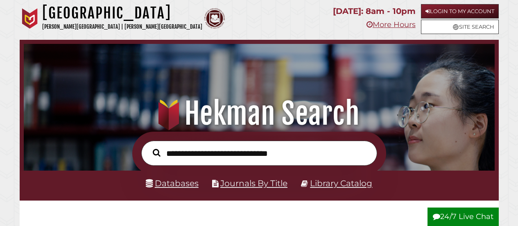 This screenshot has width=518, height=226. Describe the element at coordinates (157, 152) in the screenshot. I see `i: Search` at that location.